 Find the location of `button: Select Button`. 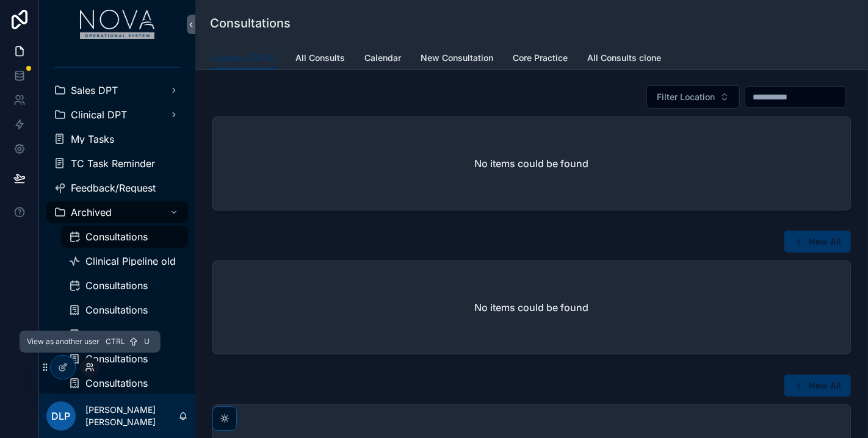

button: Select Button is located at coordinates (692, 97).